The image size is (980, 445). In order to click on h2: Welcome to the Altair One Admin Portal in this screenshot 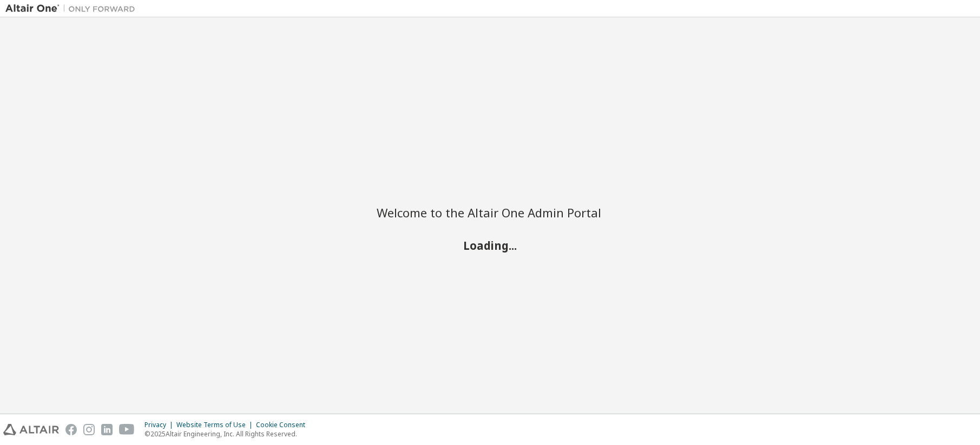, I will do `click(490, 213)`.